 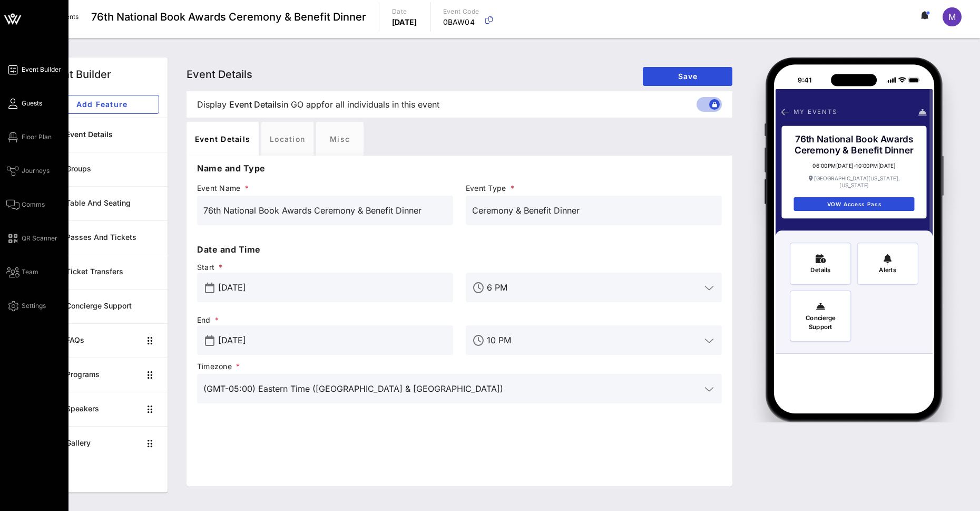 I want to click on a: Settings, so click(x=26, y=306).